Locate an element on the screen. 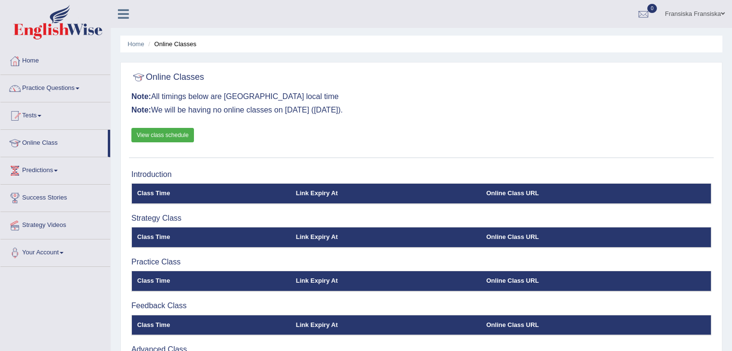  a: Online Class is located at coordinates (54, 142).